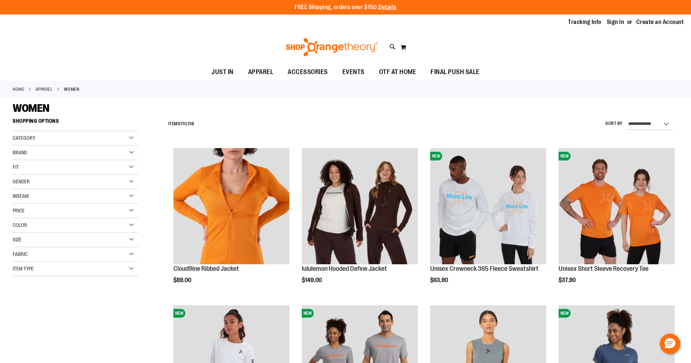 The image size is (691, 363). Describe the element at coordinates (20, 152) in the screenshot. I see `span: Brand` at that location.